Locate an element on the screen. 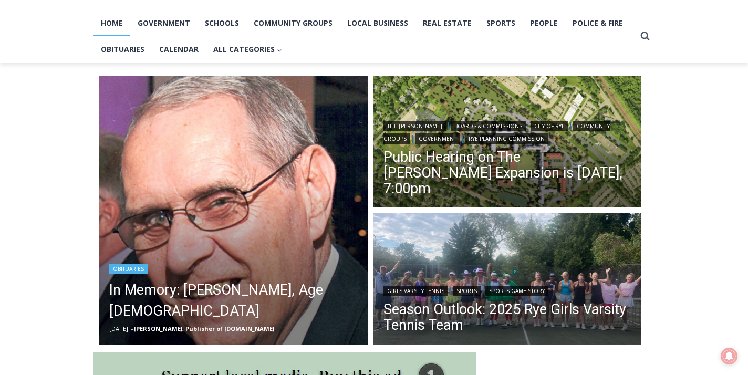  a: Read More Public Hearing on The Osborn Expansion is Tuesday, 7:00pm is located at coordinates (507, 143).